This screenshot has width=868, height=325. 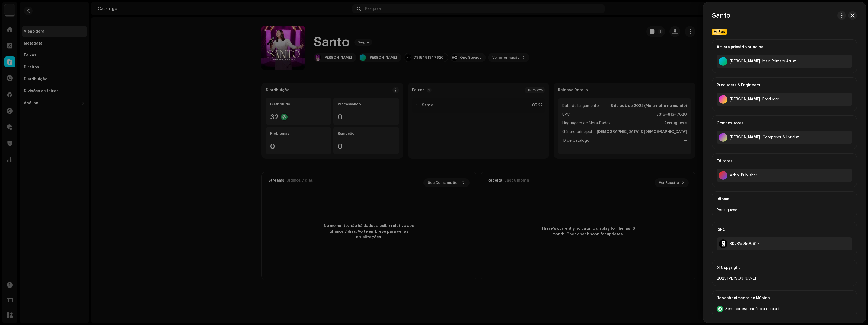 I want to click on div: Editores, so click(x=785, y=161).